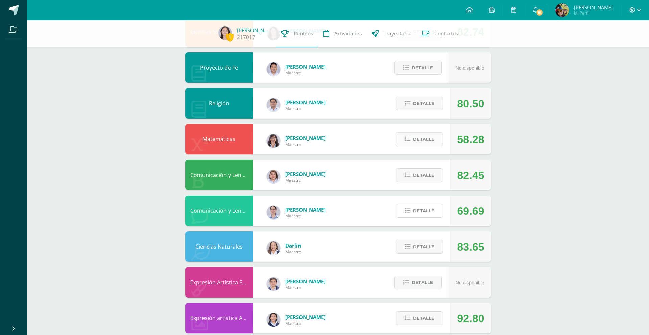  Describe the element at coordinates (593, 13) in the screenshot. I see `span: Mi Perfil` at that location.